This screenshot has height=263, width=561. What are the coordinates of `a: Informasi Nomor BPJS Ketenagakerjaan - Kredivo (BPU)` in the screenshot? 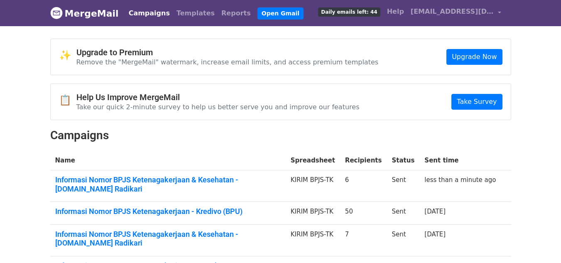 It's located at (168, 211).